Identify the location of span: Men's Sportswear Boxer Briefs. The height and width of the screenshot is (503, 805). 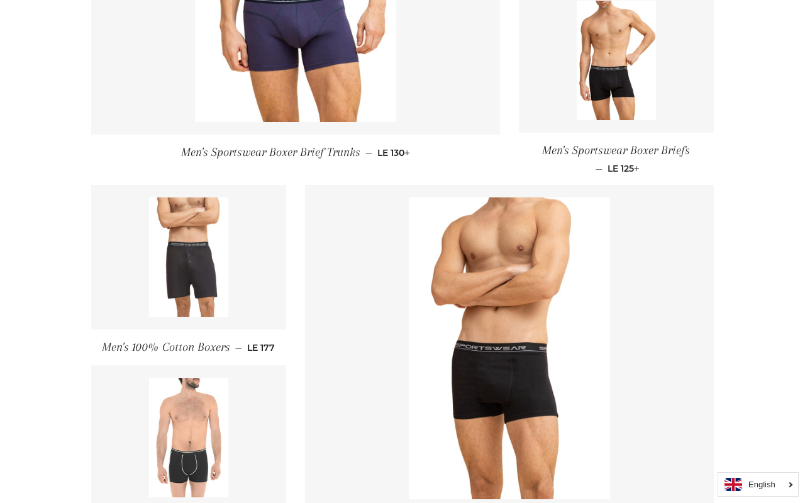
(616, 150).